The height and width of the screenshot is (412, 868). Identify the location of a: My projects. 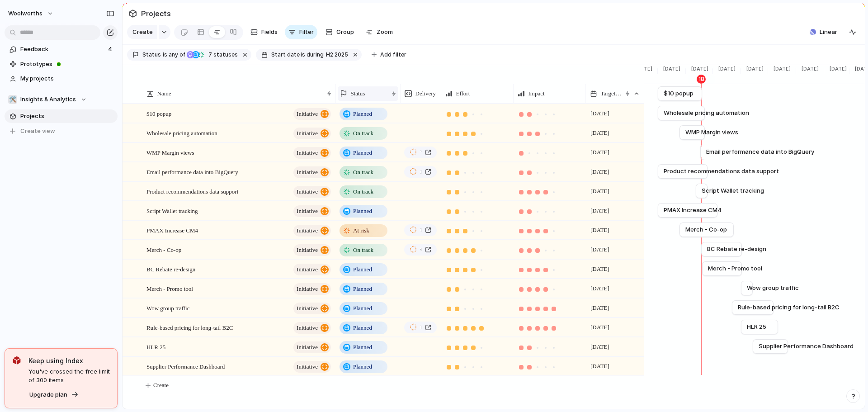
(61, 79).